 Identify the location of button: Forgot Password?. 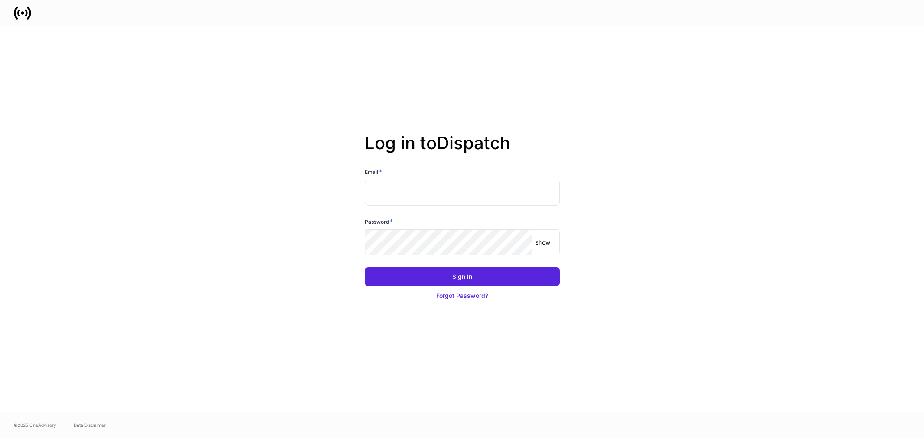
(462, 296).